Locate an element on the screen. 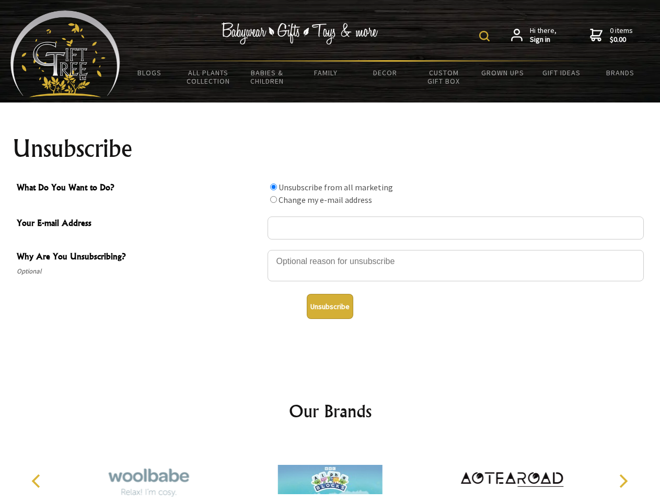  a: Hi there,Sign in is located at coordinates (534, 35).